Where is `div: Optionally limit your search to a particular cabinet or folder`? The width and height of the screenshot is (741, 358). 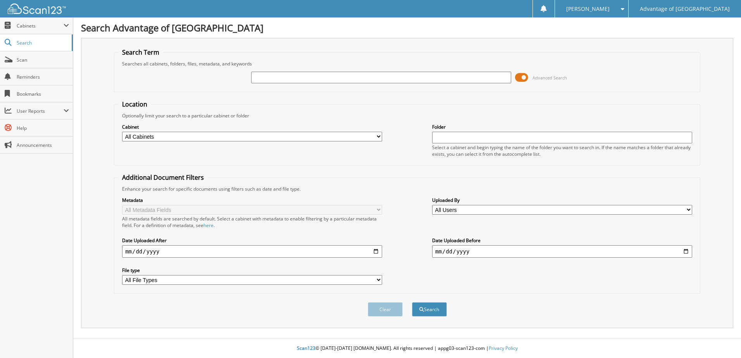 div: Optionally limit your search to a particular cabinet or folder is located at coordinates (407, 115).